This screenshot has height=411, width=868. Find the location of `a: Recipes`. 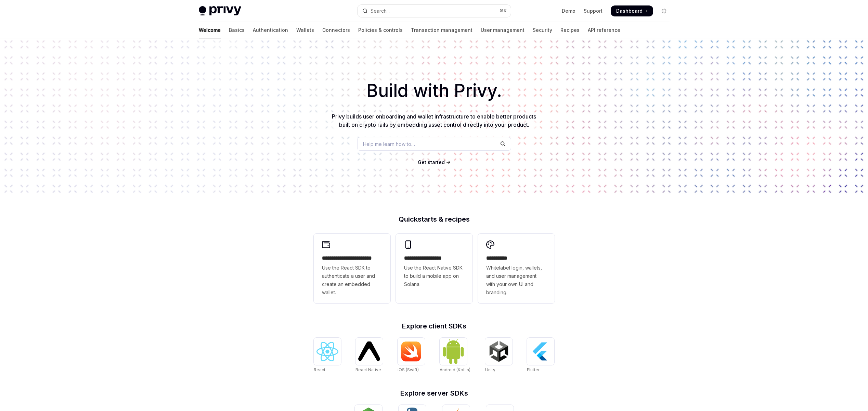

a: Recipes is located at coordinates (570, 30).